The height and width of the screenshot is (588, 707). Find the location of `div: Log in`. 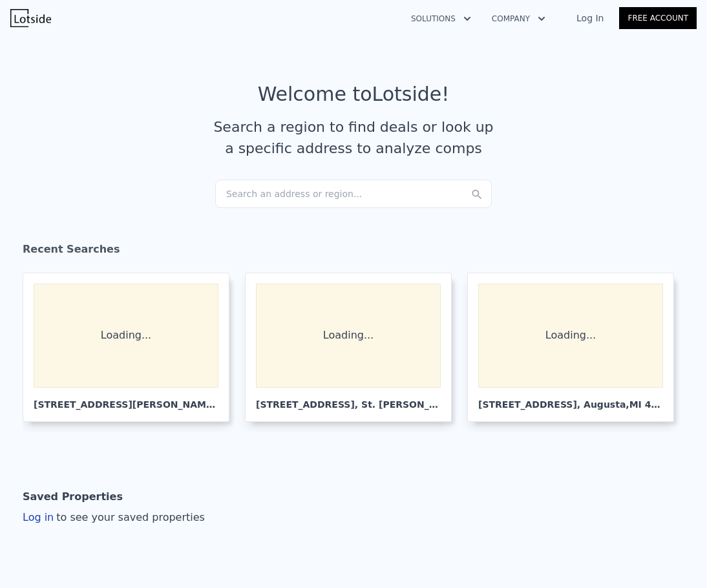

div: Log in is located at coordinates (114, 518).